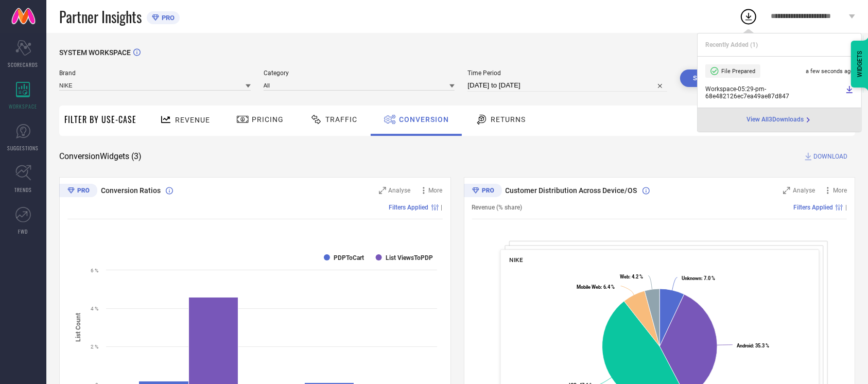  Describe the element at coordinates (698, 278) in the screenshot. I see `text: : 7.0 %` at that location.